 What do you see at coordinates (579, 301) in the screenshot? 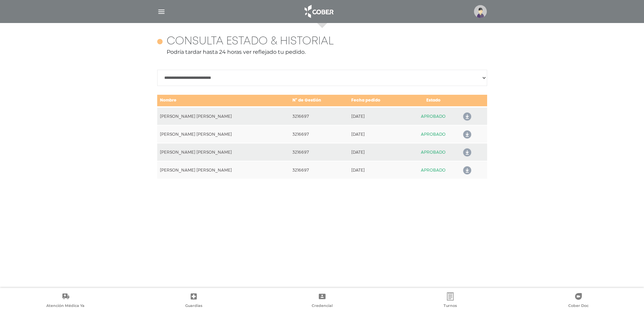
I see `a: Cober Doc` at bounding box center [579, 301].